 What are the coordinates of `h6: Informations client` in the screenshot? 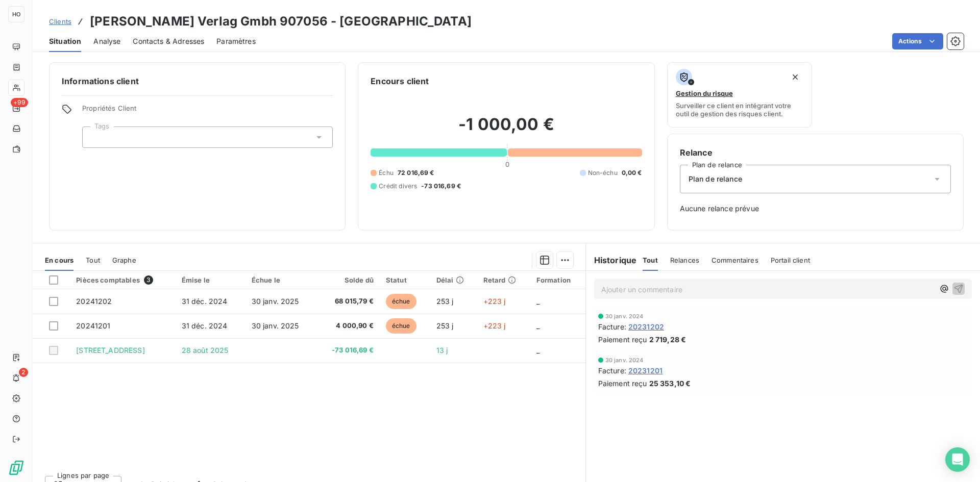 It's located at (197, 81).